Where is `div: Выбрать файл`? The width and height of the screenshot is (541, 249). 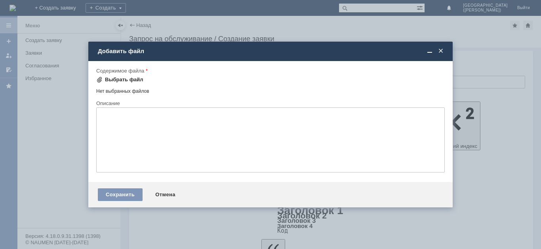
div: Выбрать файл is located at coordinates (124, 80).